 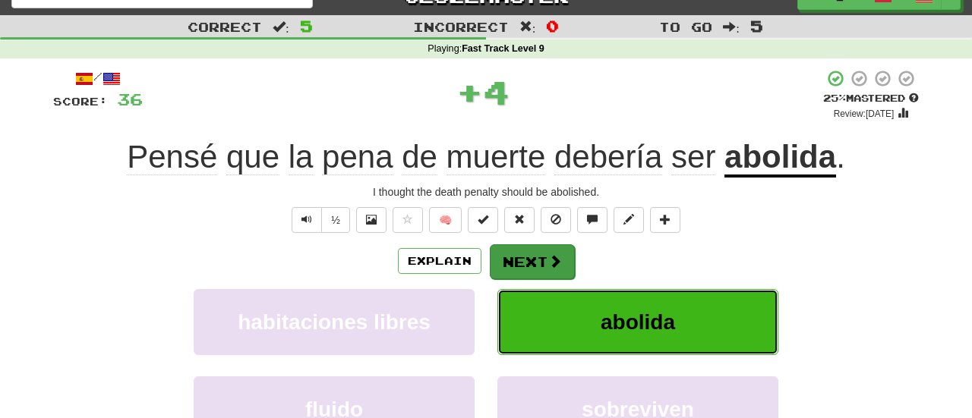 I want to click on span: de, so click(x=419, y=157).